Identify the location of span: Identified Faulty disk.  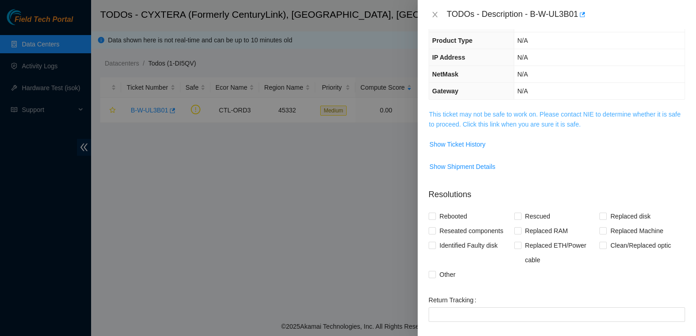
(469, 246).